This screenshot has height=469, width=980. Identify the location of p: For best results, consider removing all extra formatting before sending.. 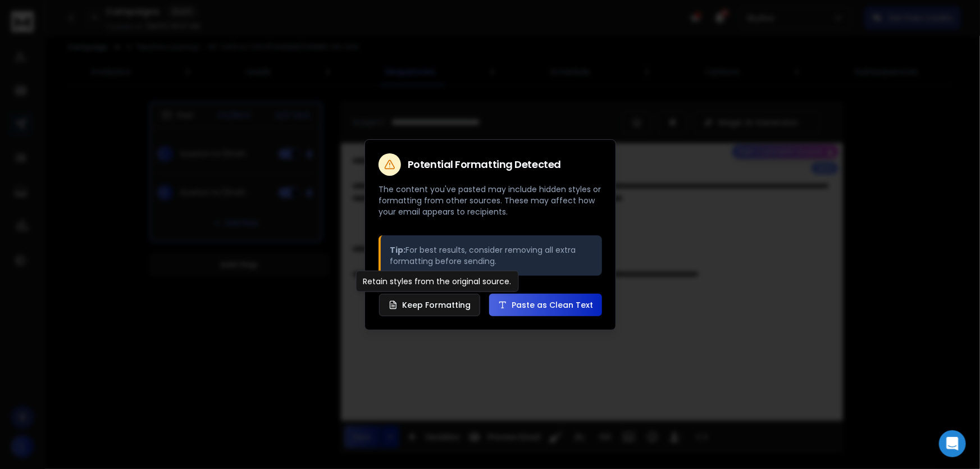
(491, 255).